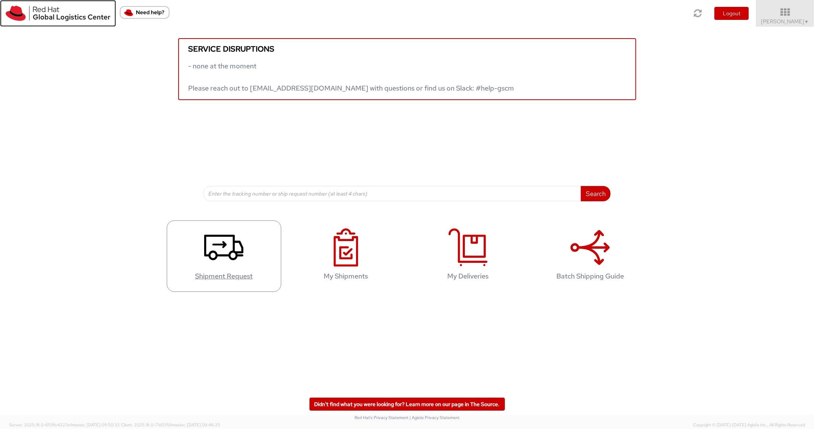  What do you see at coordinates (346, 276) in the screenshot?
I see `h4: My Shipments` at bounding box center [346, 276].